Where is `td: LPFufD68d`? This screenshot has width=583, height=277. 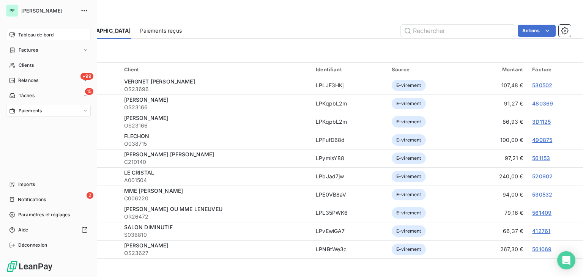
td: LPFufD68d is located at coordinates (349, 140).